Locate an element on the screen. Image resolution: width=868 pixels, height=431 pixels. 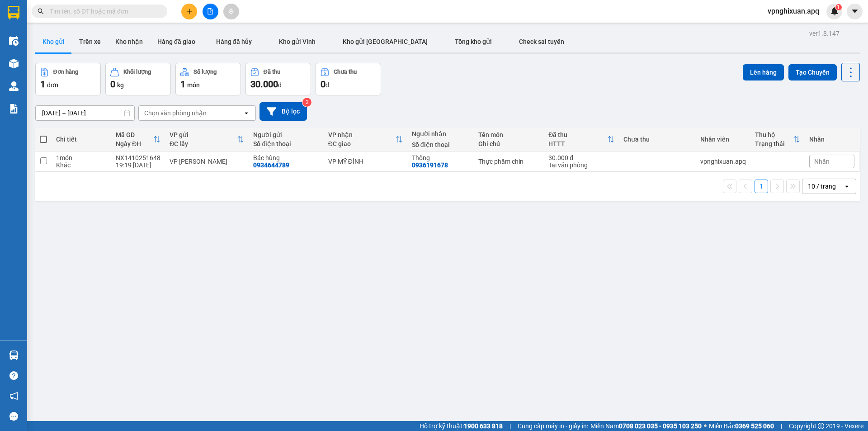
span: question-circle is located at coordinates (13, 375).